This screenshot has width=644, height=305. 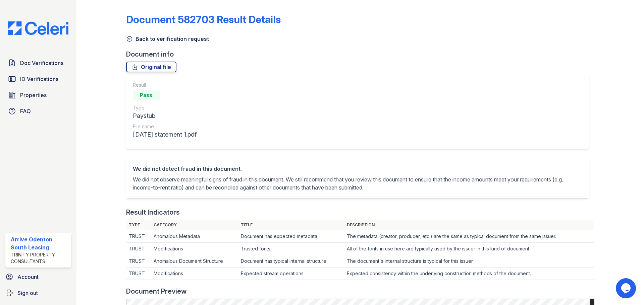 What do you see at coordinates (203, 19) in the screenshot?
I see `a: Document 582703 Result Details` at bounding box center [203, 19].